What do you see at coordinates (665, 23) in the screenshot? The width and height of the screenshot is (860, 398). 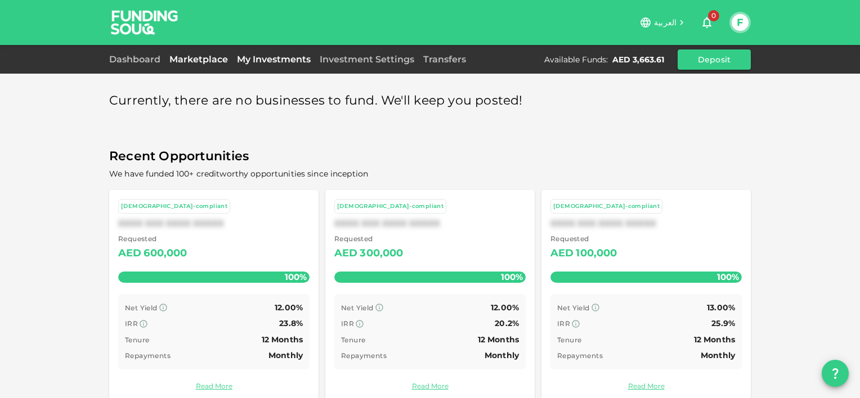 I see `span: العربية` at bounding box center [665, 23].